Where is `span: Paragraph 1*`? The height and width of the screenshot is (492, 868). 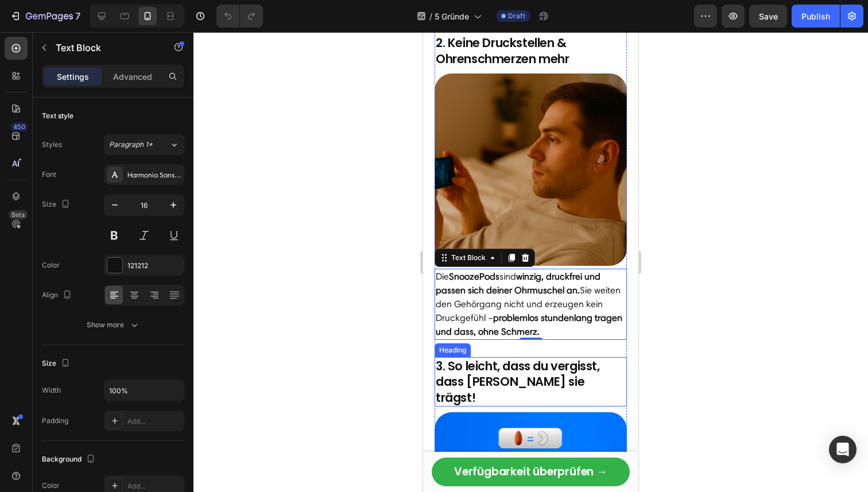
span: Paragraph 1* is located at coordinates (131, 145).